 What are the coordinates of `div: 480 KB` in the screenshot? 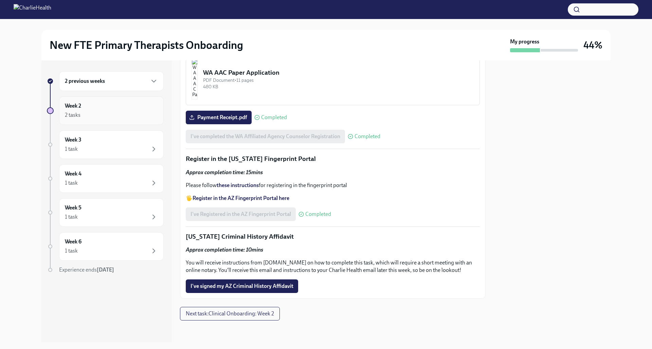 It's located at (339, 87).